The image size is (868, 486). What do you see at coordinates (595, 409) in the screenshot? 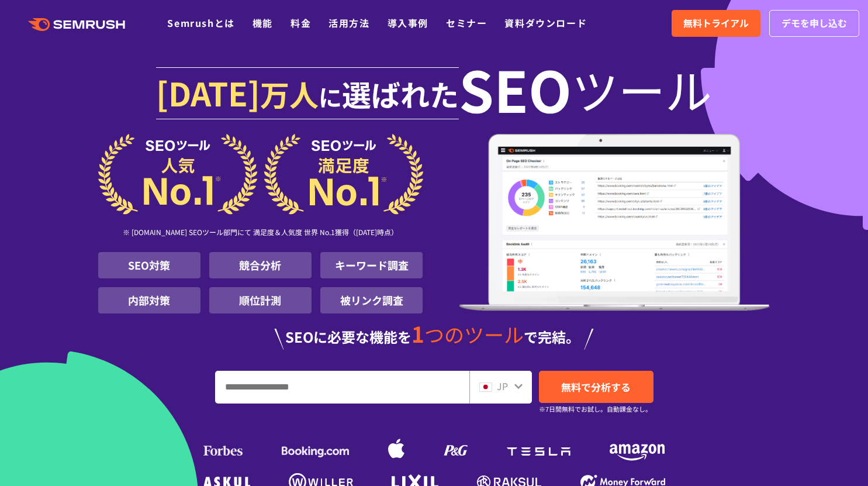
I see `small: ※7日間無料でお試し。自動課金なし。` at bounding box center [595, 409].